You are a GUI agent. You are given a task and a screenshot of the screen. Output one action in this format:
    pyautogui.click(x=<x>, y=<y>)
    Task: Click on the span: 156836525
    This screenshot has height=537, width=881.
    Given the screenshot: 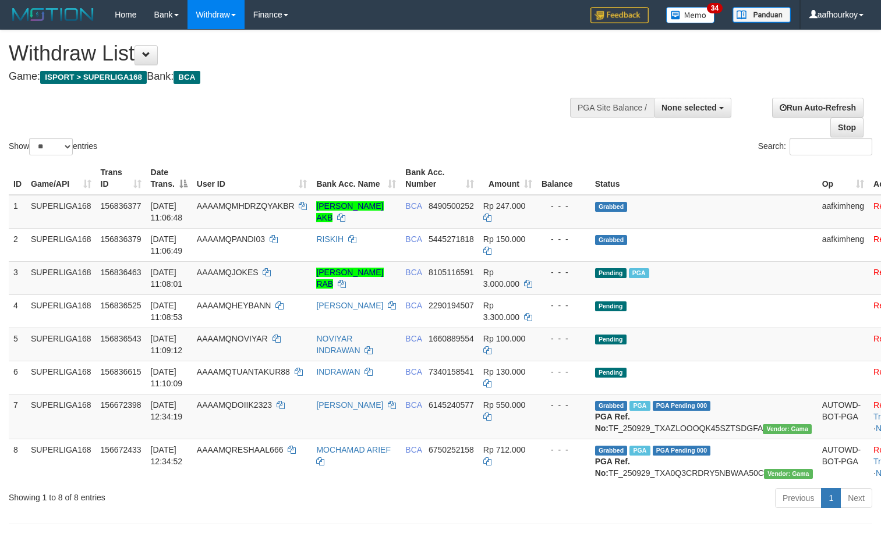 What is the action you would take?
    pyautogui.click(x=121, y=306)
    